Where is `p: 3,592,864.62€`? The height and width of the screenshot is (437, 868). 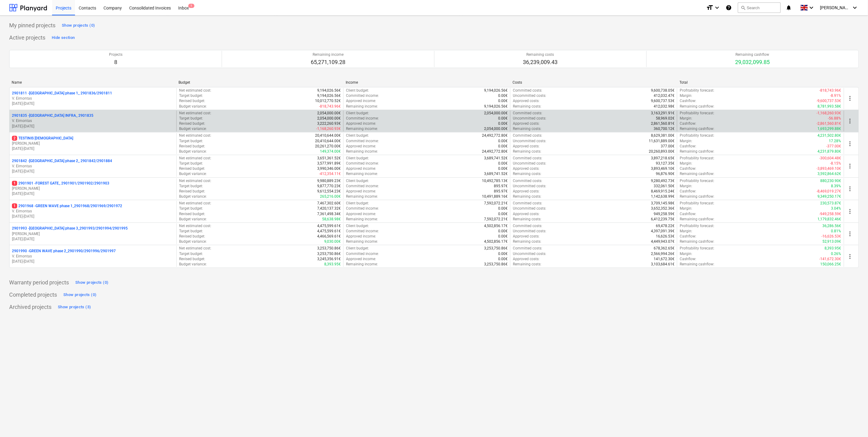
p: 3,592,864.62€ is located at coordinates (830, 174).